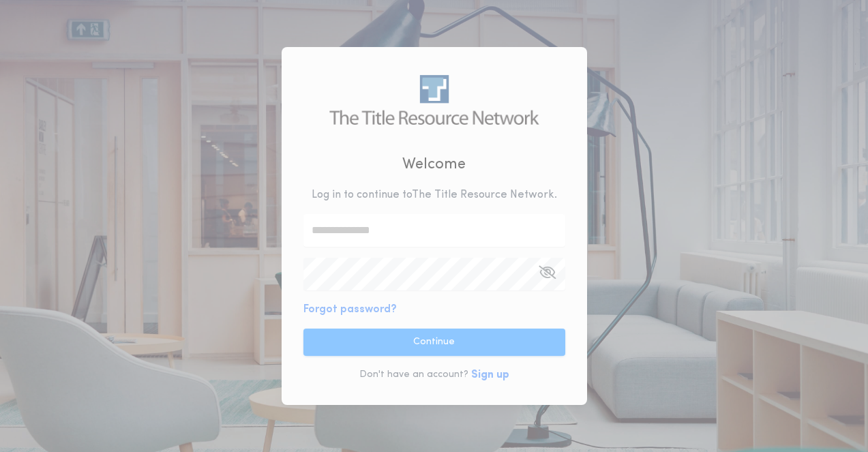  Describe the element at coordinates (433, 100) in the screenshot. I see `img: logo` at that location.